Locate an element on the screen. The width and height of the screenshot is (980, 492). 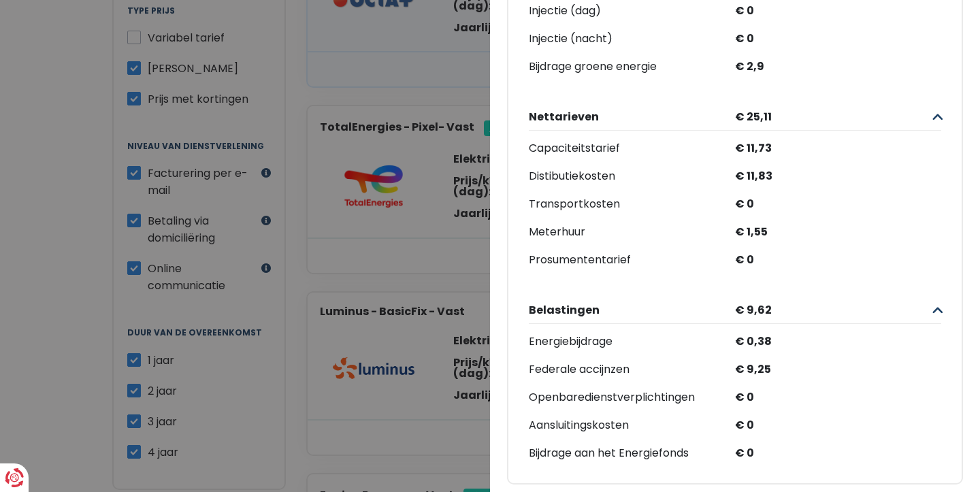
div: Federale accijnzen is located at coordinates (632, 369).